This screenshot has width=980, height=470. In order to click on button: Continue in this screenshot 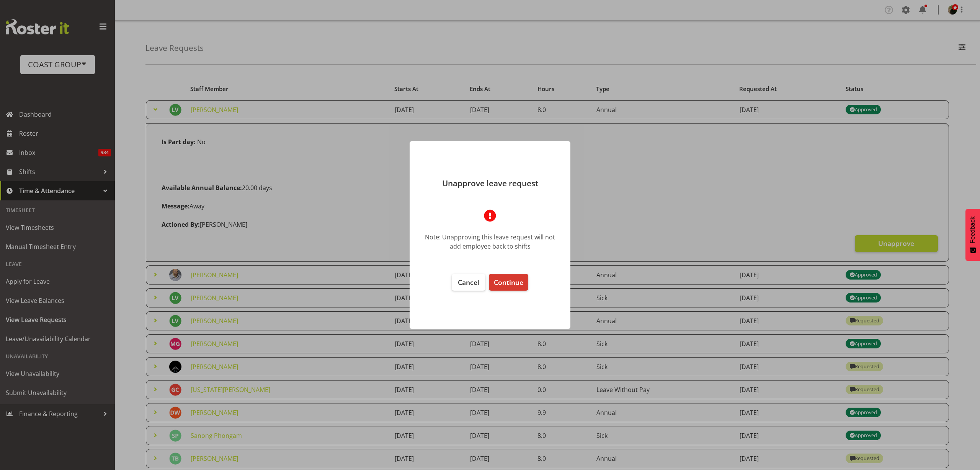, I will do `click(508, 282)`.